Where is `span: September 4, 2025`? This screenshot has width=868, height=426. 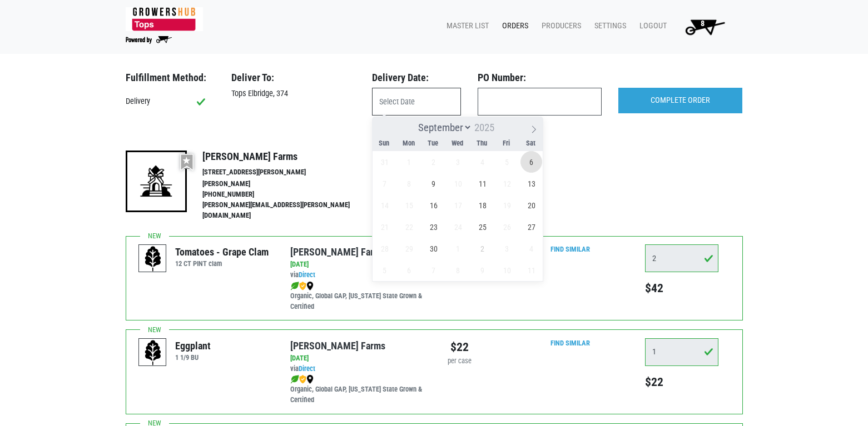
span: September 4, 2025 is located at coordinates (482, 162).